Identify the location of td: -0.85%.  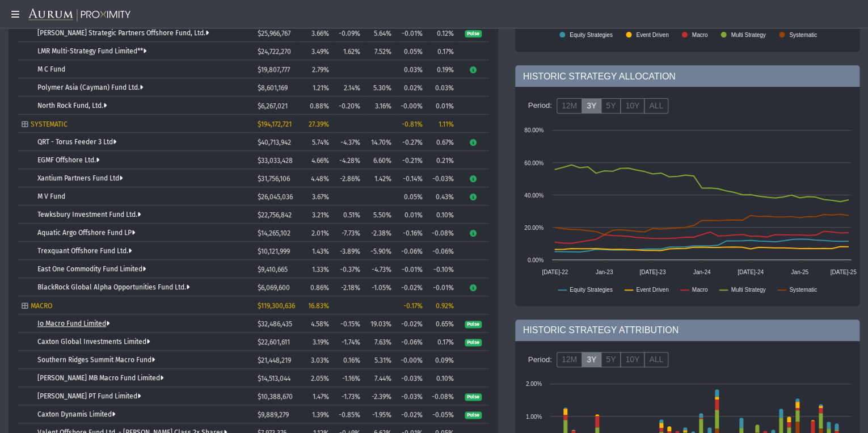
(348, 414).